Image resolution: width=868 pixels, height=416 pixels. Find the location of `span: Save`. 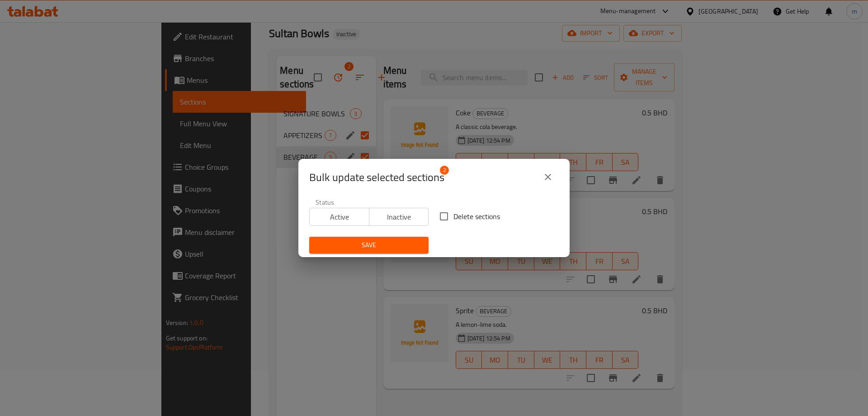

span: Save is located at coordinates (368, 245).